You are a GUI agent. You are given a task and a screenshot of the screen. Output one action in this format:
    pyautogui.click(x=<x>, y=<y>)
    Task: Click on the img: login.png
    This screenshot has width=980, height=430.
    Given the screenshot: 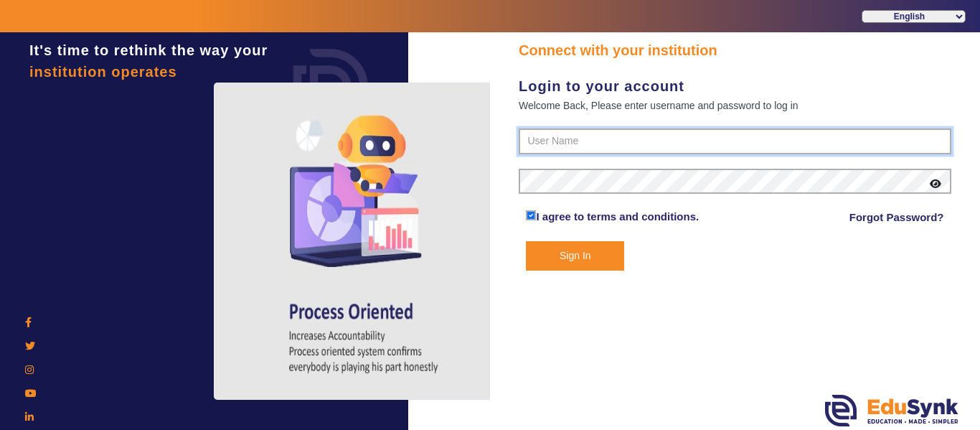 What is the action you would take?
    pyautogui.click(x=331, y=86)
    